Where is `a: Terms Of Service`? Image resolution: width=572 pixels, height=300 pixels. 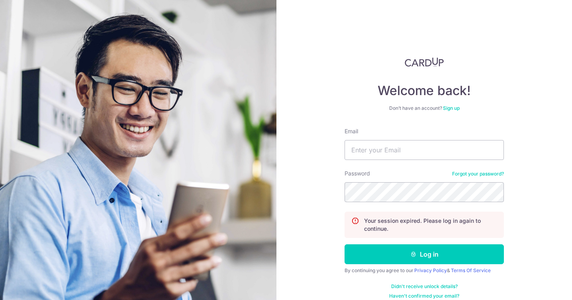 a: Terms Of Service is located at coordinates (471, 270).